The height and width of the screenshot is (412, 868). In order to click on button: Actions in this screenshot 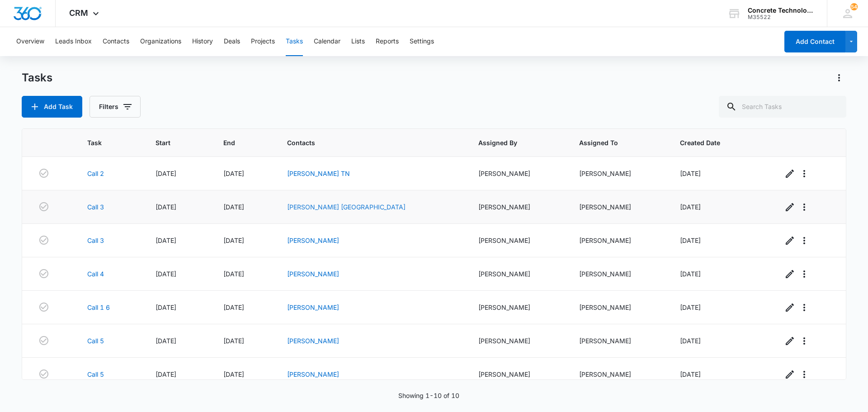, I will do `click(839, 78)`.